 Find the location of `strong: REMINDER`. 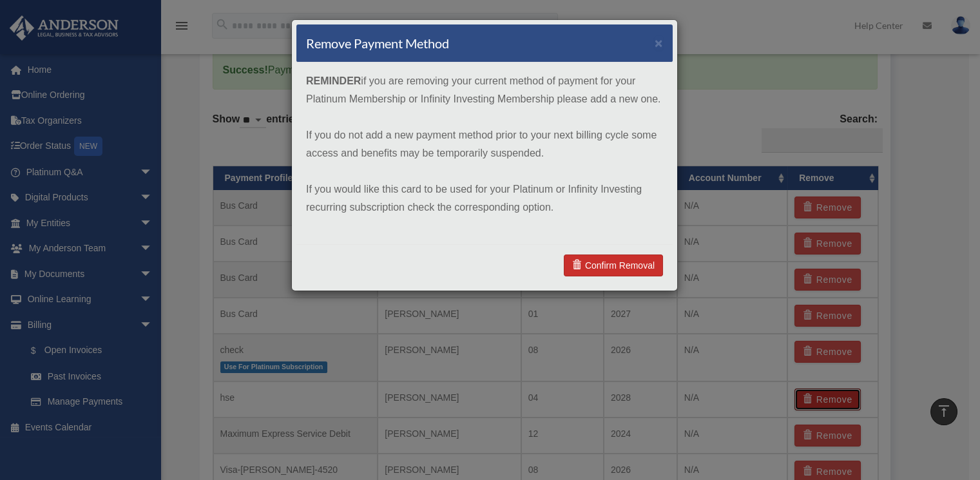

strong: REMINDER is located at coordinates (333, 81).